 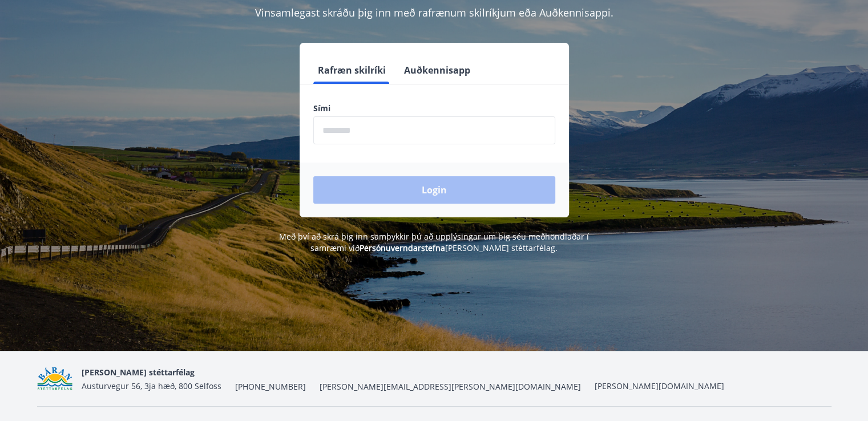 I want to click on img: Bz2lGXKH3FXEIQKvoQ8VL0Fr0uCiWgfgA3I6fSs8.png, so click(x=55, y=379).